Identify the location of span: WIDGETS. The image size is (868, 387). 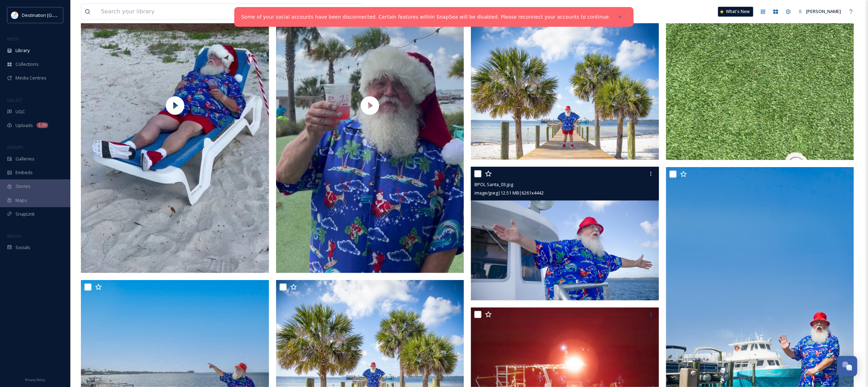
(16, 147).